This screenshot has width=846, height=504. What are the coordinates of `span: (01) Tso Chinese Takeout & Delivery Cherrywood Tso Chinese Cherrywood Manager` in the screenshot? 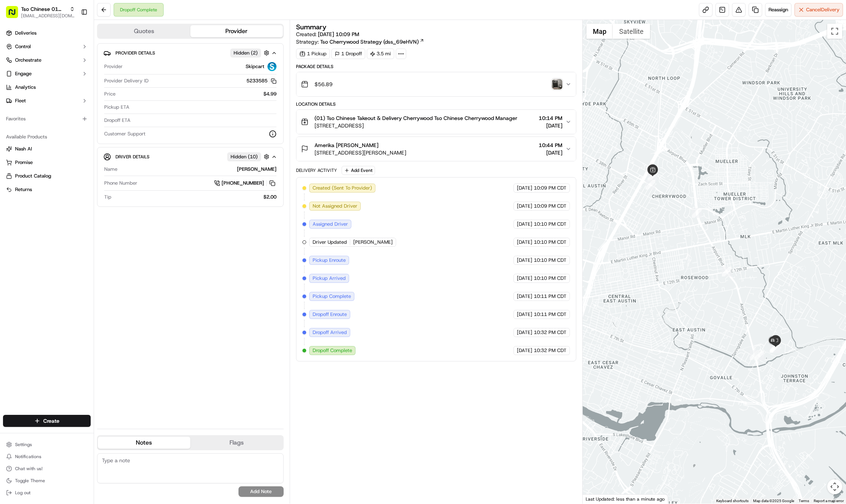 It's located at (416, 118).